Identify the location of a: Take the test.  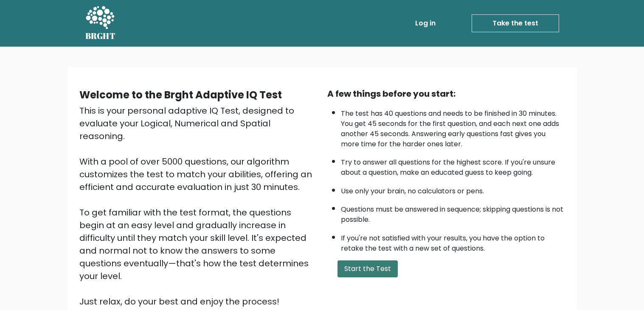
(515, 24).